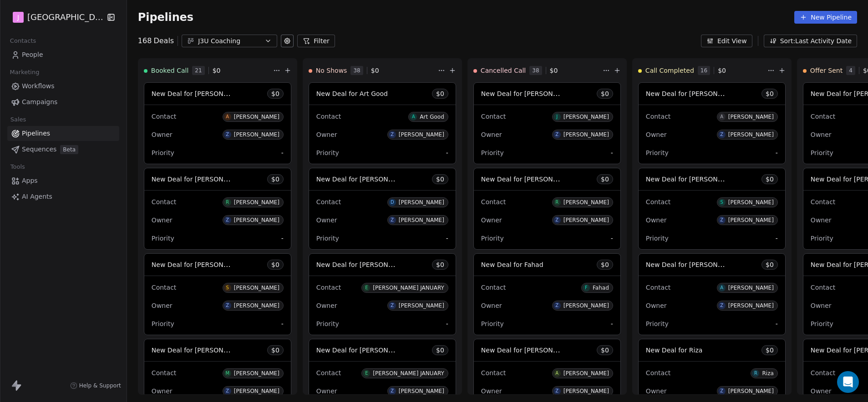 This screenshot has height=402, width=868. What do you see at coordinates (850, 70) in the screenshot?
I see `span: 4` at bounding box center [850, 70].